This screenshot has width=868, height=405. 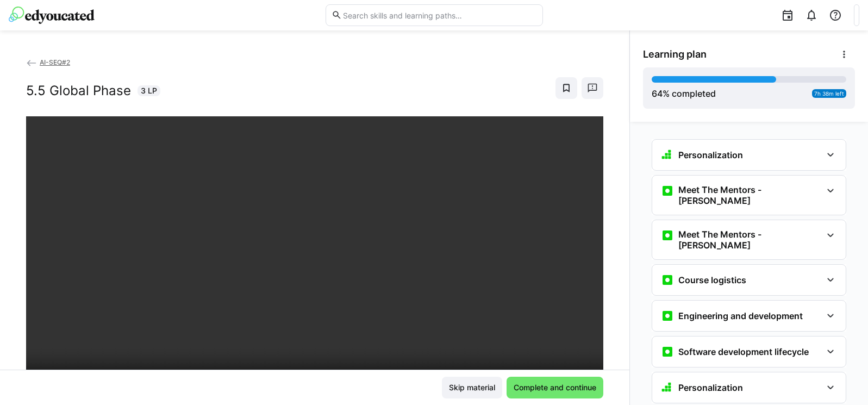 I want to click on h3: Software development lifecycle, so click(x=743, y=352).